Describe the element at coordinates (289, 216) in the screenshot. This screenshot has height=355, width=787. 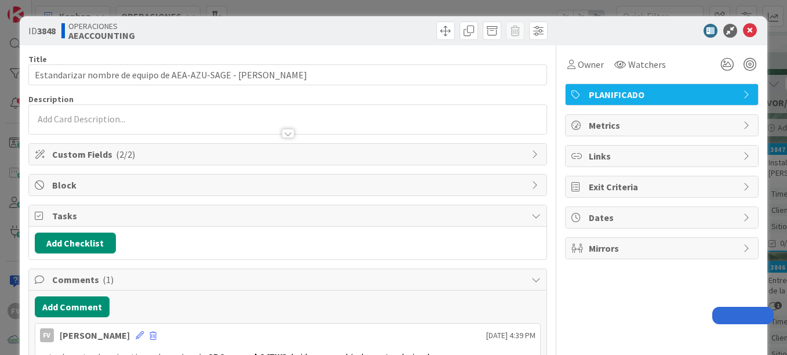
I see `span: Tasks` at that location.